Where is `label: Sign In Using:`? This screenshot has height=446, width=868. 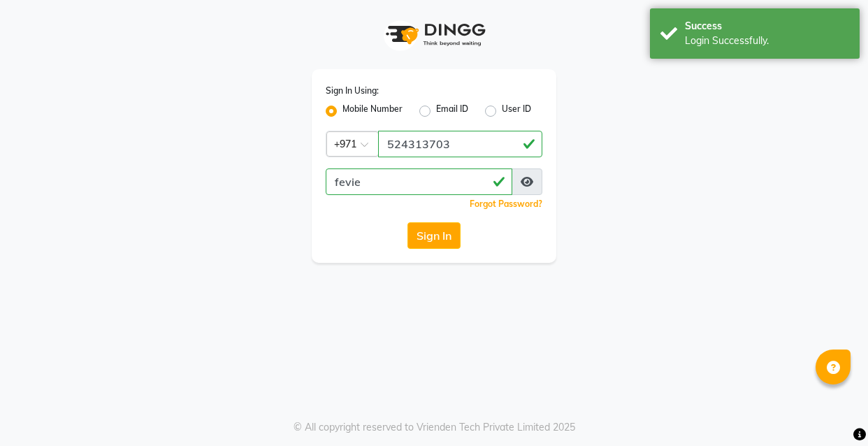 label: Sign In Using: is located at coordinates (352, 91).